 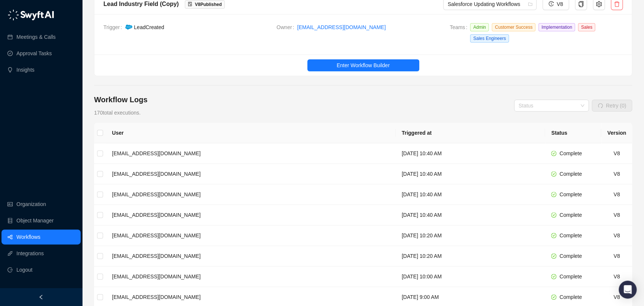 I want to click on h4: Workflow Logs, so click(x=120, y=99).